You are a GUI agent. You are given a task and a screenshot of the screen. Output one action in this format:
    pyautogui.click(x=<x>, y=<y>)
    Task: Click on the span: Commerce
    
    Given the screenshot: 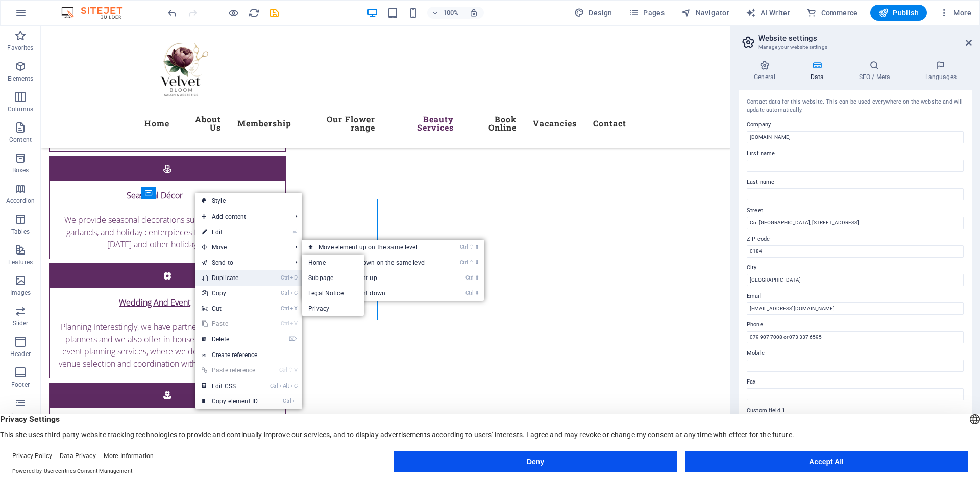 What is the action you would take?
    pyautogui.click(x=832, y=13)
    